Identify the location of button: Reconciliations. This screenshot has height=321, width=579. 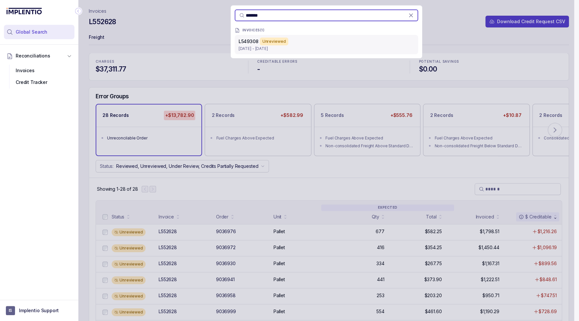
(39, 56).